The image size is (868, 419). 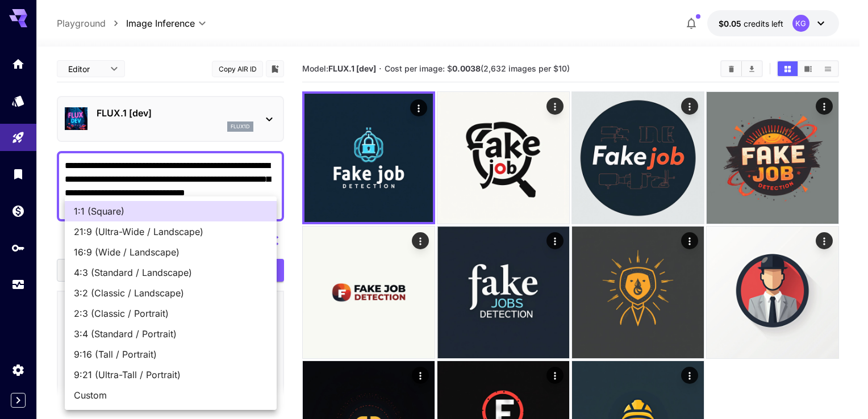 What do you see at coordinates (170, 211) in the screenshot?
I see `span: 1:1 (Square)` at bounding box center [170, 211].